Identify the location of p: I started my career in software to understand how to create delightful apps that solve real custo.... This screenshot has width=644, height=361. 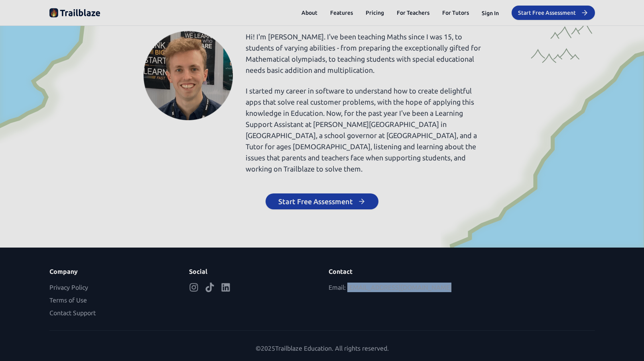
(364, 130).